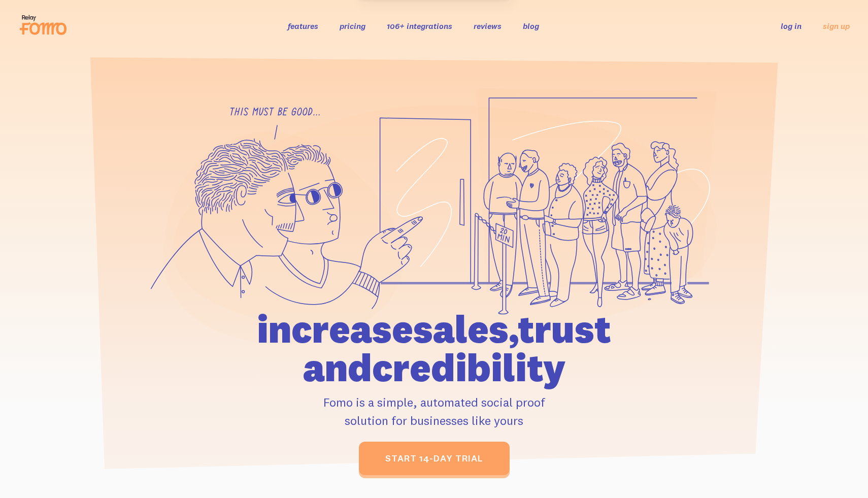  Describe the element at coordinates (530, 26) in the screenshot. I see `a: blog` at that location.